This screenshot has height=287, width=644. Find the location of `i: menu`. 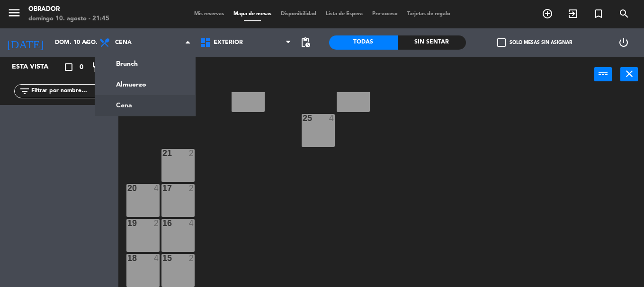

i: menu is located at coordinates (15, 12).